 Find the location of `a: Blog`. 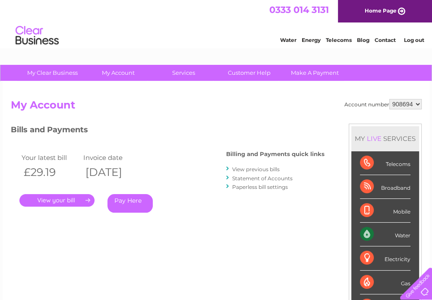

a: Blog is located at coordinates (363, 40).